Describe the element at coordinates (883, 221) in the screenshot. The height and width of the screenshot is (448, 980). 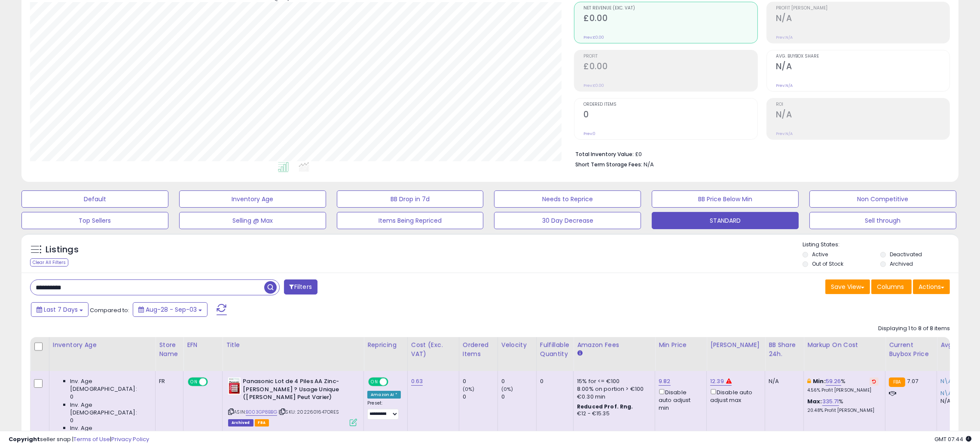
I see `button: Sell through` at that location.